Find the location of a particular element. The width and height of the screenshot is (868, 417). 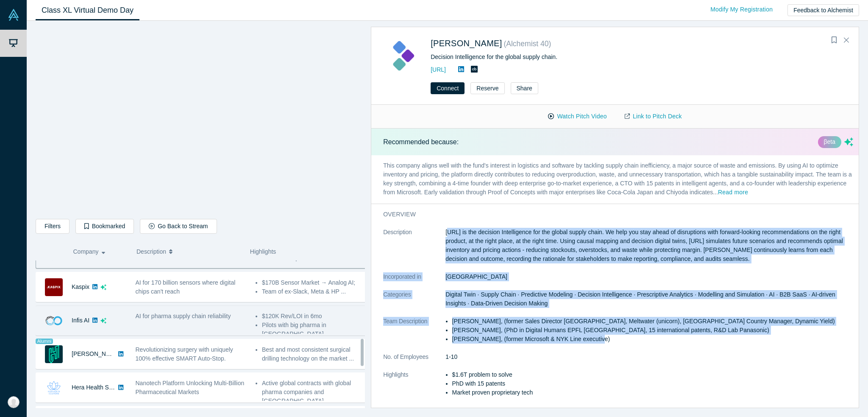

dt: Categories is located at coordinates (414, 303).